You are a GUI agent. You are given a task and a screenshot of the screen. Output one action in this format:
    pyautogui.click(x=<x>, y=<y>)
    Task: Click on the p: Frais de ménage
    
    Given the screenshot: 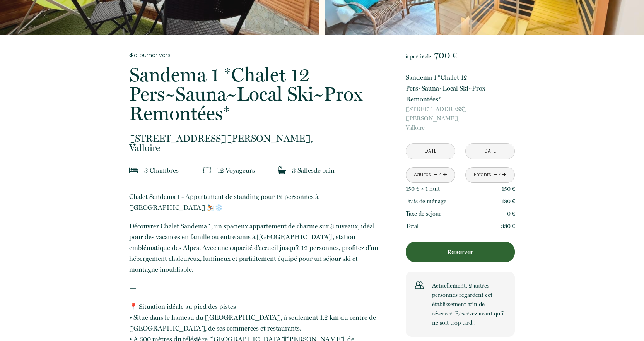 What is the action you would take?
    pyautogui.click(x=426, y=202)
    